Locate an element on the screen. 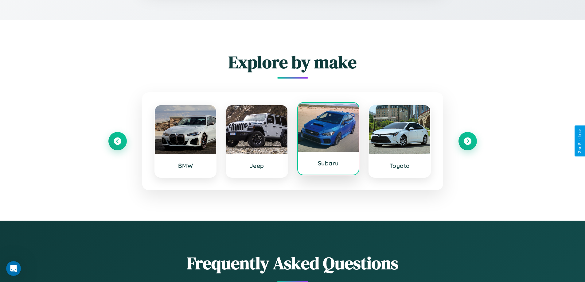 Image resolution: width=585 pixels, height=282 pixels. h3: Toyota is located at coordinates (400, 166).